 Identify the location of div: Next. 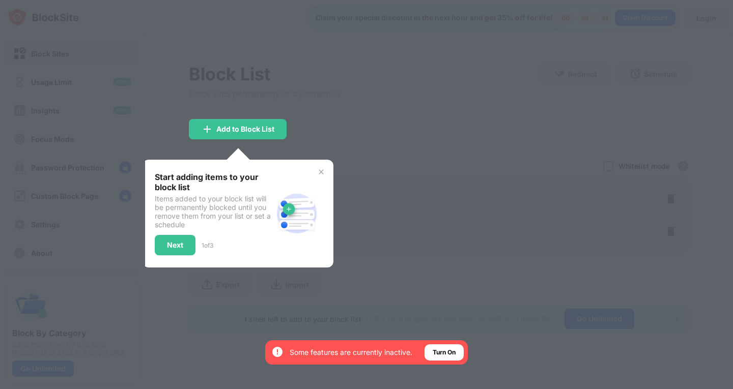
(175, 245).